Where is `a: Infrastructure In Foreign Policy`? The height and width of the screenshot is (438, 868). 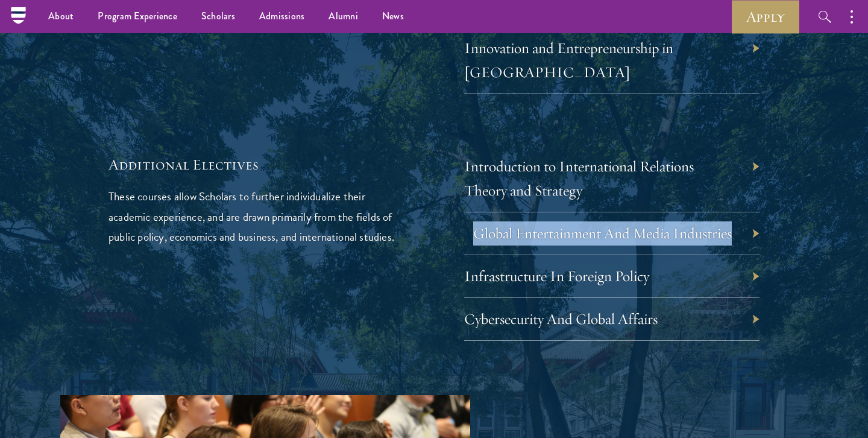
a: Infrastructure In Foreign Policy is located at coordinates (556, 276).